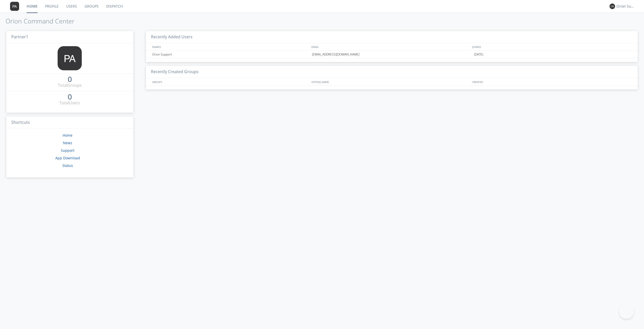 This screenshot has width=644, height=329. What do you see at coordinates (68, 142) in the screenshot?
I see `a: News` at bounding box center [68, 142].